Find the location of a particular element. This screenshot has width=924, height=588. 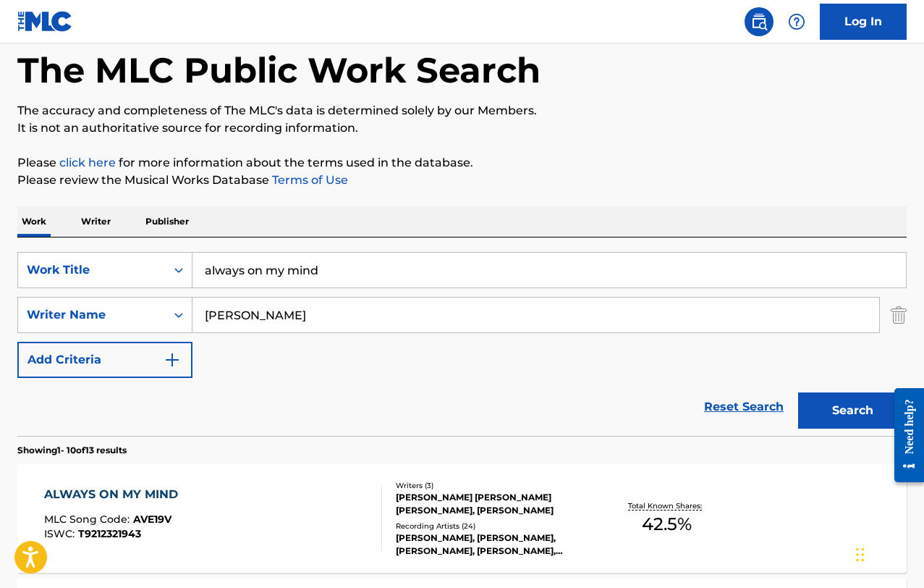

p: Please review the Musical Works Database is located at coordinates (462, 180).